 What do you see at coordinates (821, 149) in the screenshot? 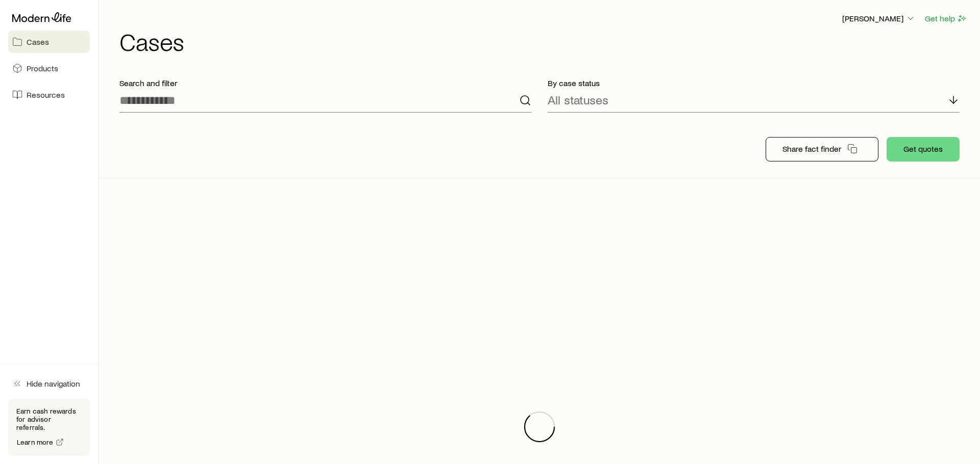
I see `button: Share fact finder` at bounding box center [821, 149].